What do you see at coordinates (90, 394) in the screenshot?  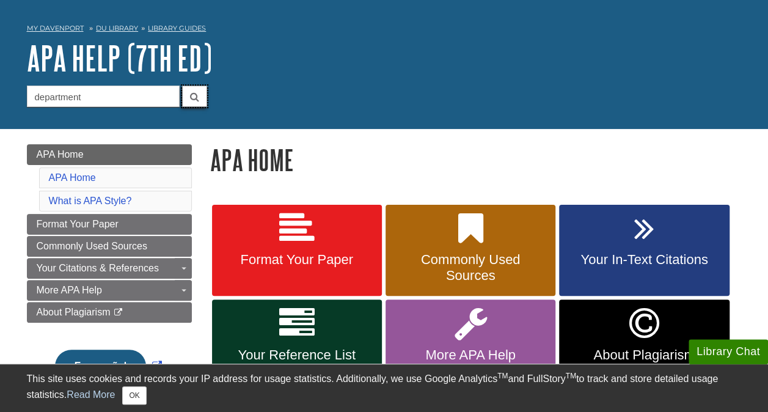 I see `a: Read More` at bounding box center [90, 394].